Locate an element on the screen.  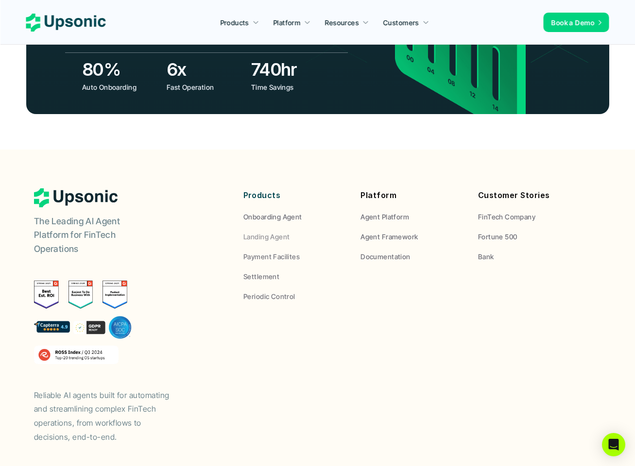
a: Payment Facilites is located at coordinates (295, 257).